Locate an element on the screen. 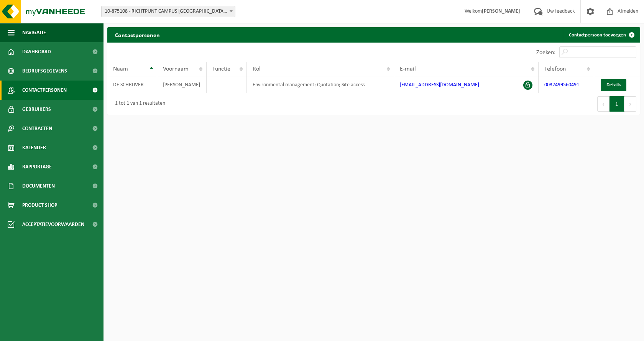 Image resolution: width=644 pixels, height=341 pixels. span: E-mail is located at coordinates (408, 69).